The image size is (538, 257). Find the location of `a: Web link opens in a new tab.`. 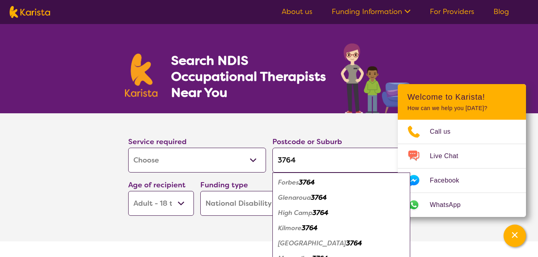

a: Web link opens in a new tab. is located at coordinates (462, 205).